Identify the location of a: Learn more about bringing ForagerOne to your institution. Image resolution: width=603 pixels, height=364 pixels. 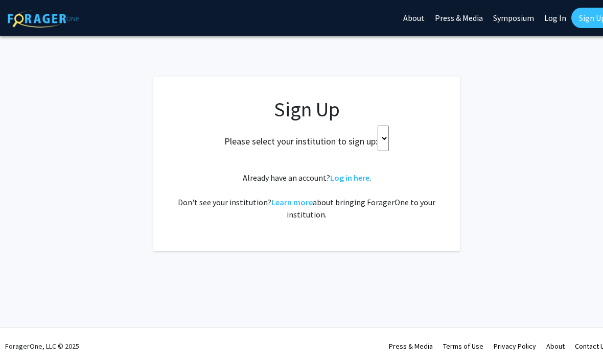
(292, 202).